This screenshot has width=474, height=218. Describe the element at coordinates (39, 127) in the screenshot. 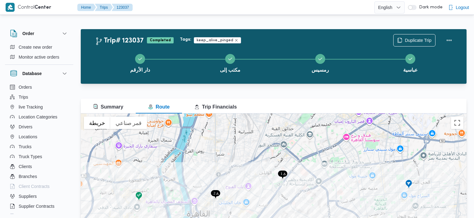

I see `button: Drivers` at that location.